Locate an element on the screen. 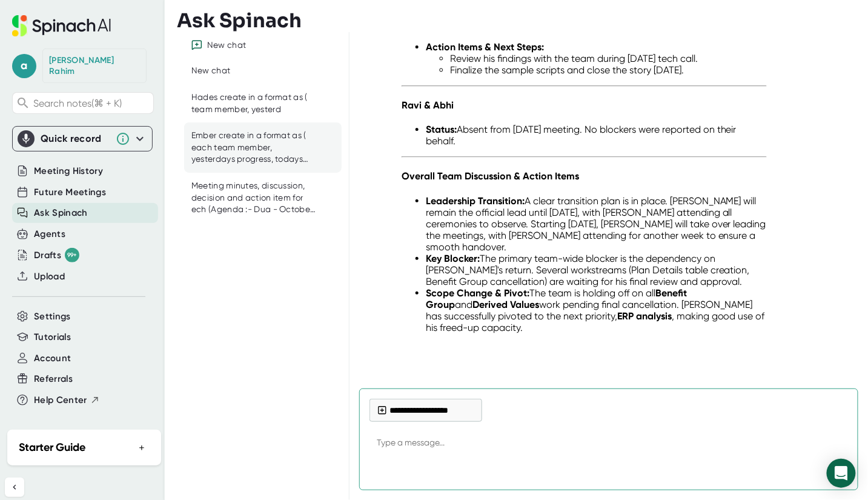 Image resolution: width=868 pixels, height=500 pixels. button: Upload is located at coordinates (49, 276).